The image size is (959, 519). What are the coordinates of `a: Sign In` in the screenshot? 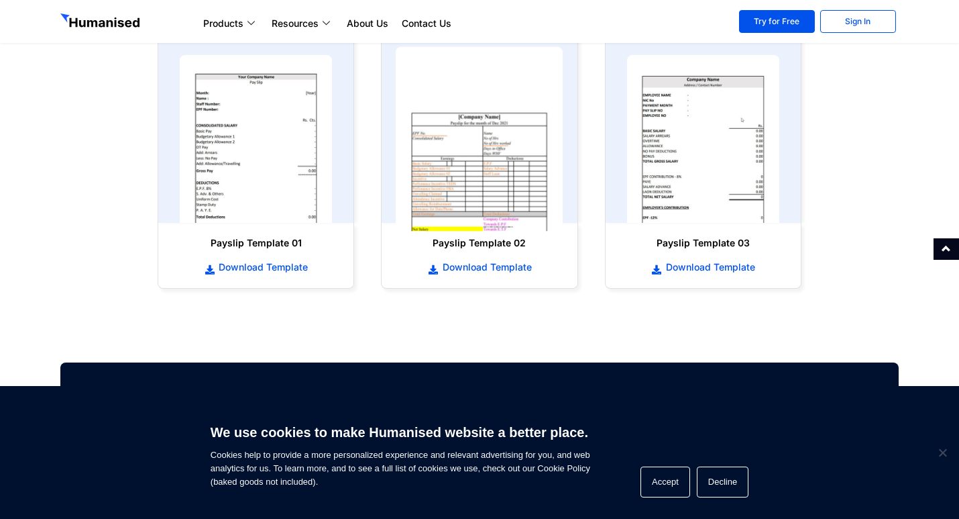 It's located at (858, 21).